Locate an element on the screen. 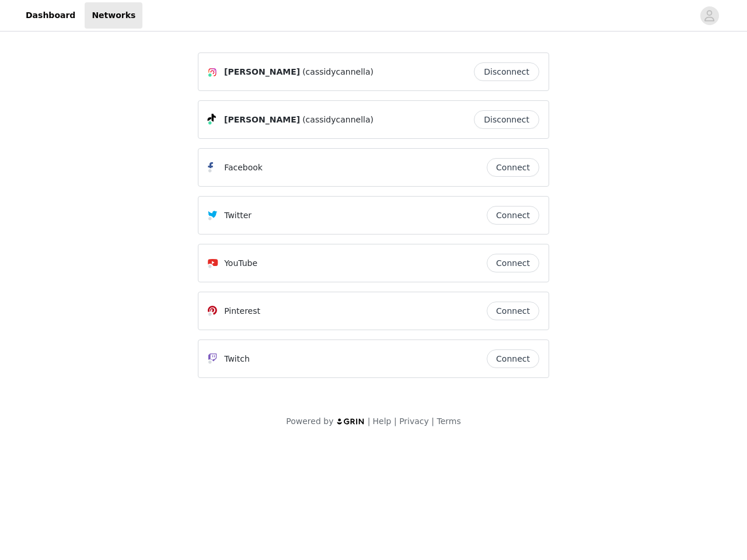 Image resolution: width=747 pixels, height=560 pixels. p: Twitch is located at coordinates (237, 359).